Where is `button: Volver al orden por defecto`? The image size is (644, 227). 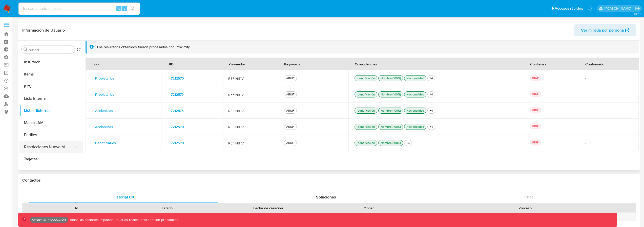 button: Volver al orden por defecto is located at coordinates (79, 50).